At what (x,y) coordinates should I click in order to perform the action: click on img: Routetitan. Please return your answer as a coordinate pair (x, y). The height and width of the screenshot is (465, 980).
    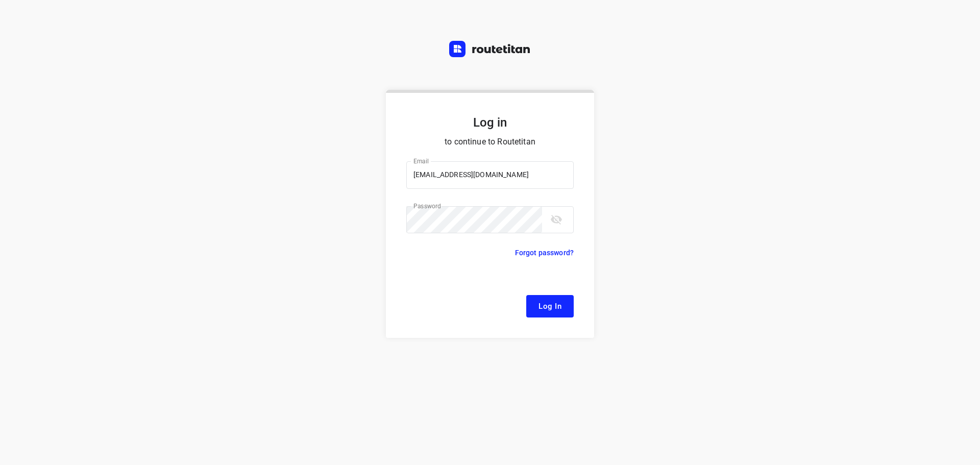
    Looking at the image, I should click on (490, 49).